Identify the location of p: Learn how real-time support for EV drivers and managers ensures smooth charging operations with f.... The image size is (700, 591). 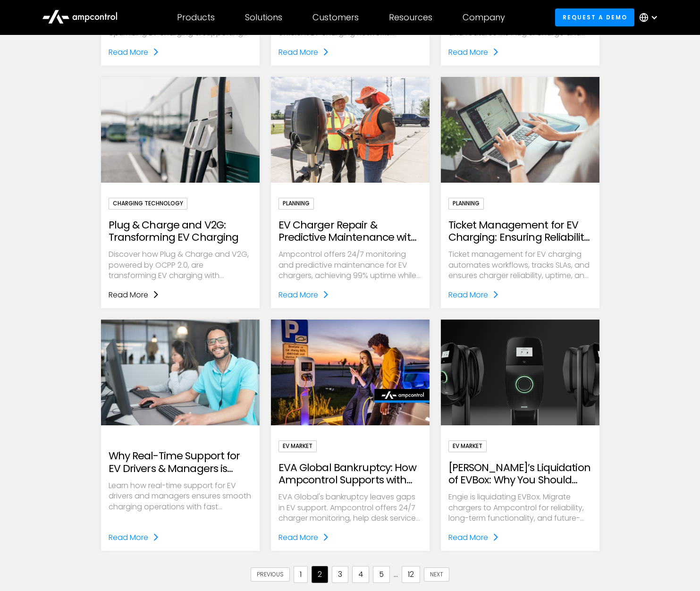
(181, 496).